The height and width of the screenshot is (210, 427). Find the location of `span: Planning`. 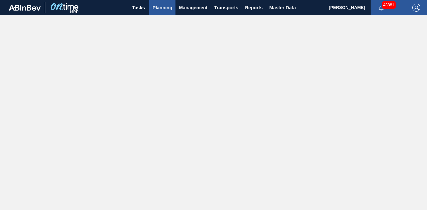

span: Planning is located at coordinates (162, 8).